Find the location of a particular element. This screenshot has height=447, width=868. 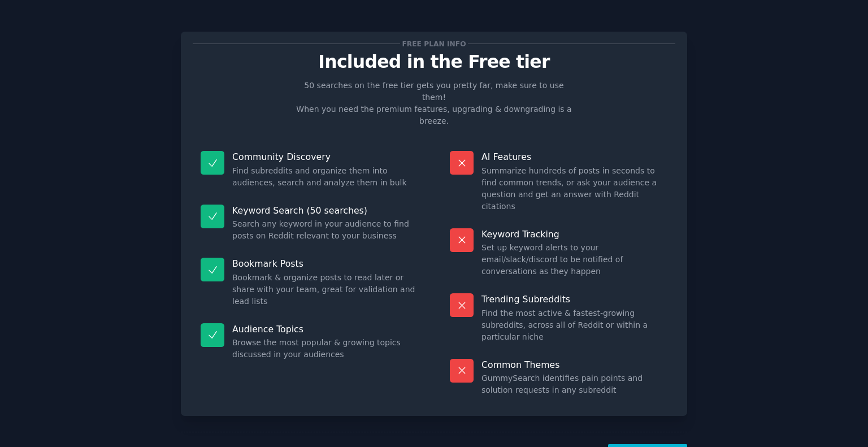

p: Included in the Free tier is located at coordinates (434, 61).